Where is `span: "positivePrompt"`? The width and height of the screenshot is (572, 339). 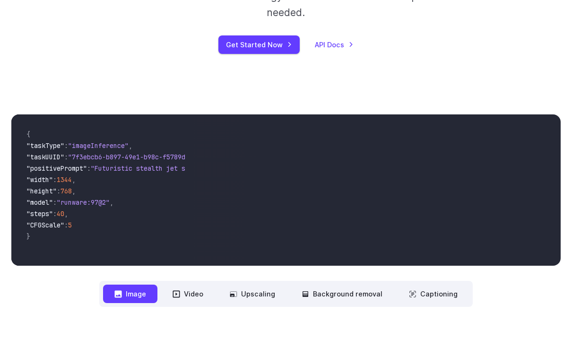 span: "positivePrompt" is located at coordinates (57, 168).